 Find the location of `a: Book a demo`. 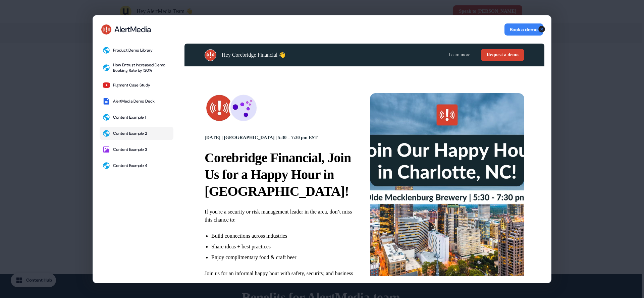

a: Book a demo is located at coordinates (524, 29).